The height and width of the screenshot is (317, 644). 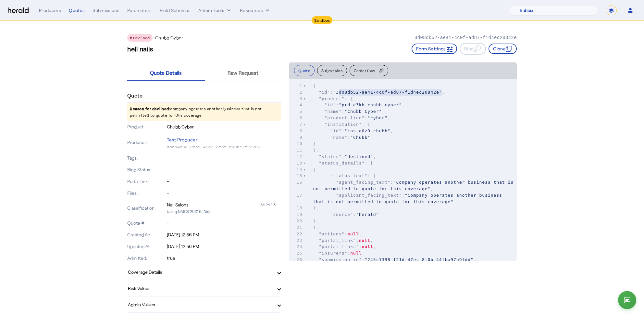 What do you see at coordinates (150, 108) in the screenshot?
I see `span: Reason for declined:` at bounding box center [150, 108].